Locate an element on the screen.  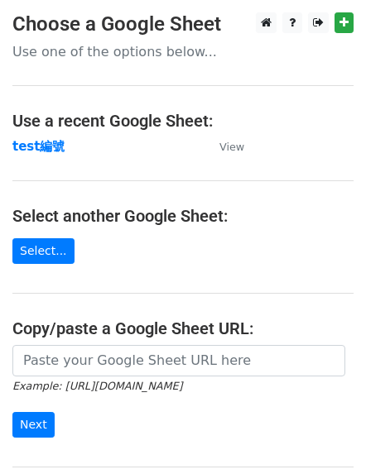
h4: Use a recent Google Sheet: is located at coordinates (183, 121).